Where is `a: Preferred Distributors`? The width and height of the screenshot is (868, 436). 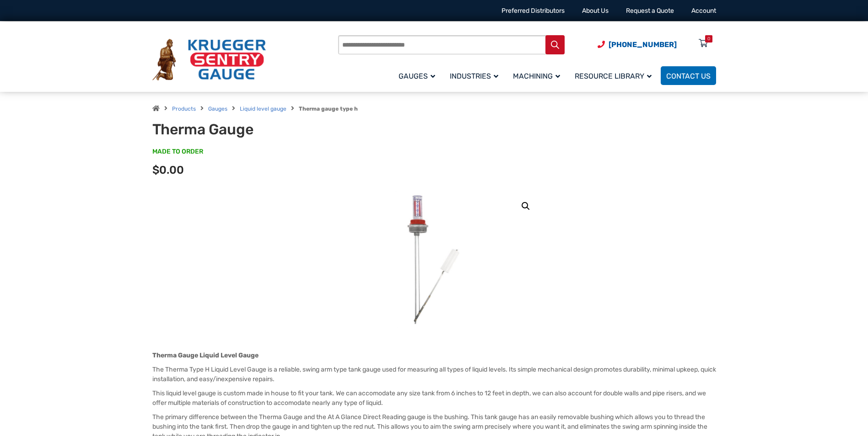 a: Preferred Distributors is located at coordinates (533, 10).